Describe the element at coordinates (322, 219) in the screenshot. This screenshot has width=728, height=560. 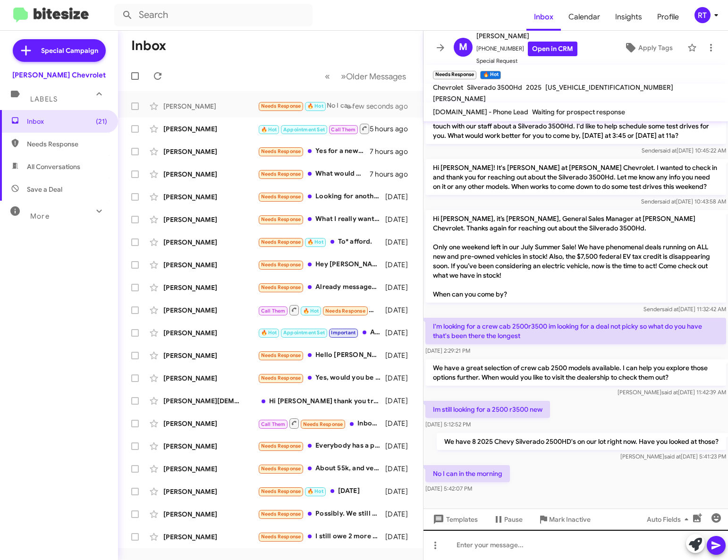
I see `div: What I really want I can't afford unless a miracle deal happens 😂😂. Maybe I'll go traverse again ...` at that location.